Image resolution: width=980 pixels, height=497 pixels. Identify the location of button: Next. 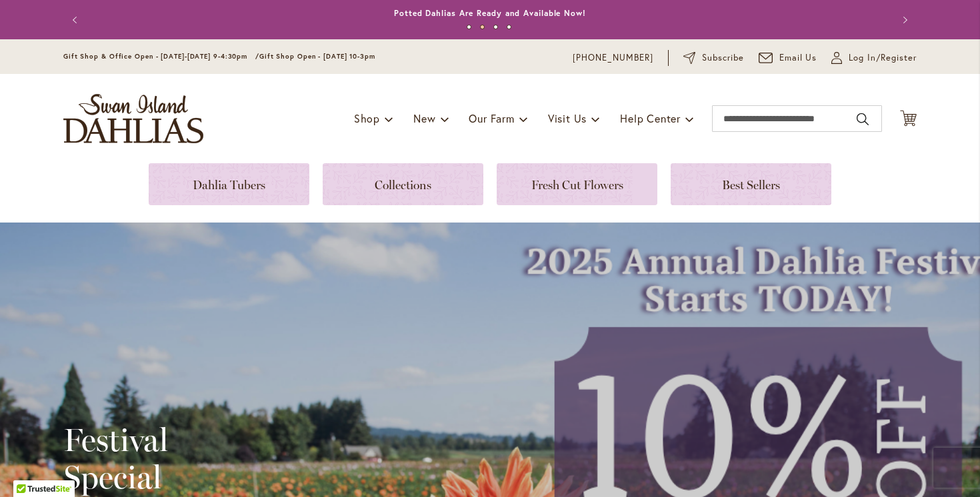
(903, 20).